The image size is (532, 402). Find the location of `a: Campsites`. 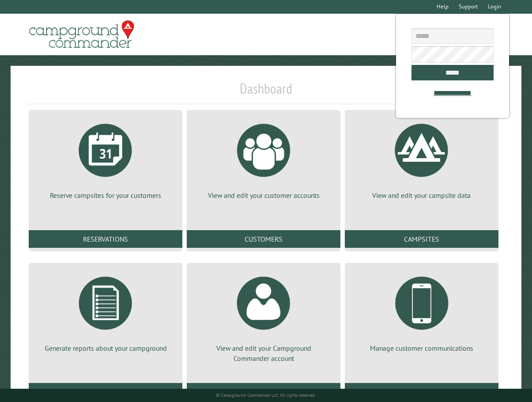

a: Campsites is located at coordinates (422, 239).